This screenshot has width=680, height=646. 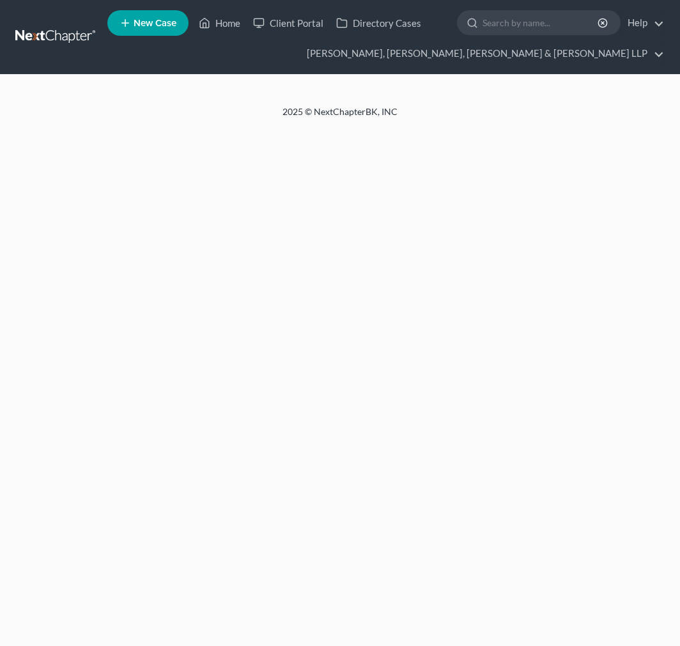 I want to click on a: Help, so click(x=642, y=23).